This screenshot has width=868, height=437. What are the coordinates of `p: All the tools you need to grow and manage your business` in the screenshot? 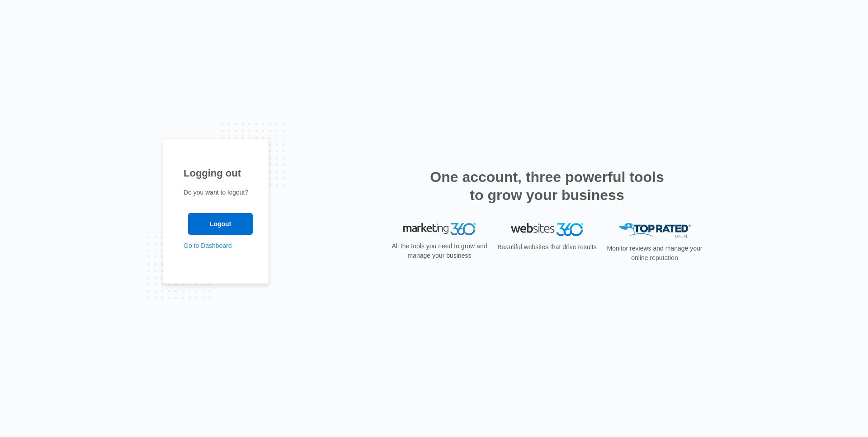 It's located at (439, 251).